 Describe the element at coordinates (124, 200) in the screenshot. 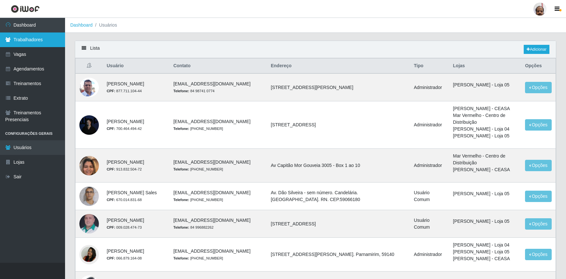

I see `small: 670.014.831-68` at that location.